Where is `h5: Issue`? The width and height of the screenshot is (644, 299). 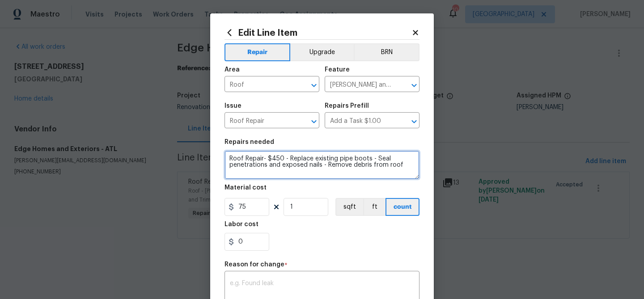 h5: Issue is located at coordinates (233, 106).